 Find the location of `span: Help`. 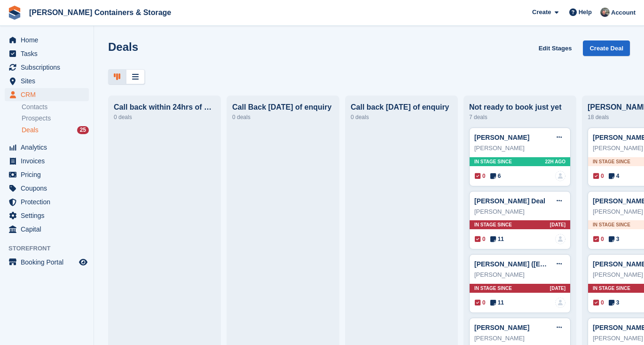

span: Help is located at coordinates (586, 12).